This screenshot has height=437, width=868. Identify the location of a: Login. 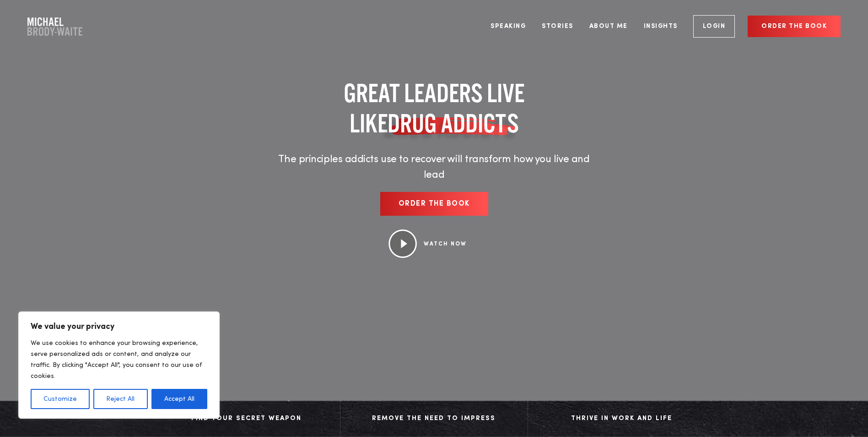
(714, 26).